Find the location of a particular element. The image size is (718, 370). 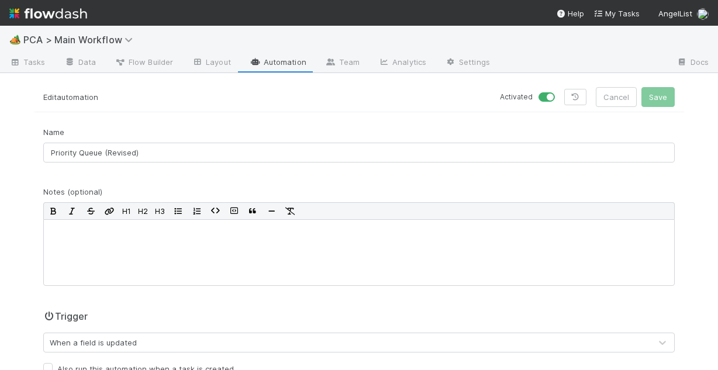

a: Analytics is located at coordinates (402, 63).